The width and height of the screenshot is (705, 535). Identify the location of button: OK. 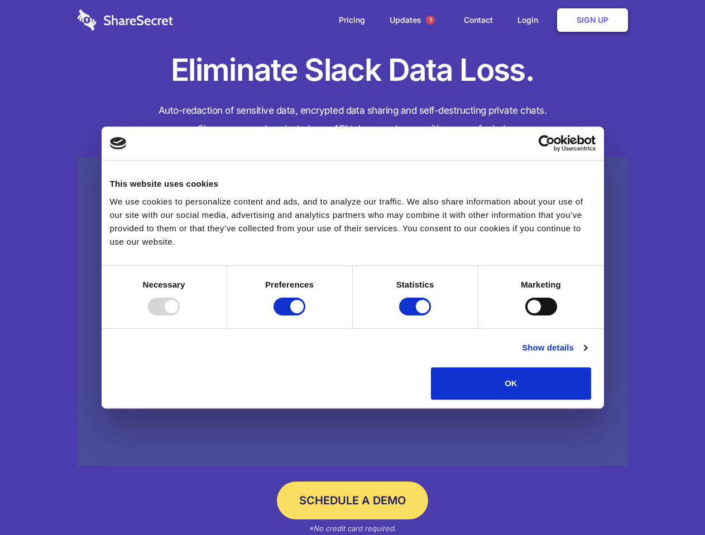
(510, 384).